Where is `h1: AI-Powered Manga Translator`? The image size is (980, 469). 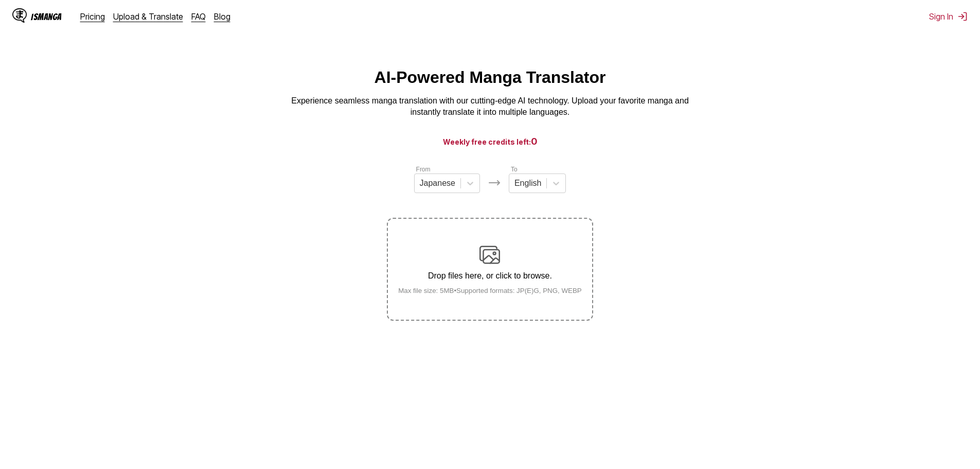 h1: AI-Powered Manga Translator is located at coordinates (491, 77).